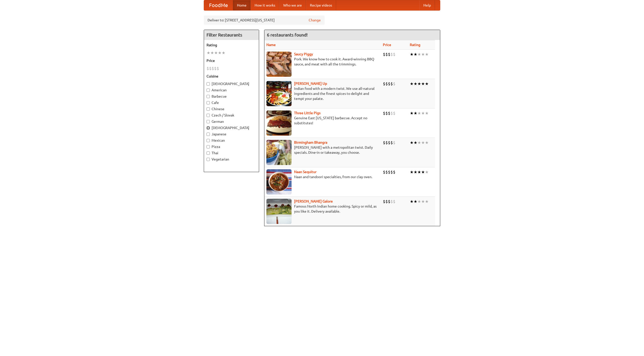 Image resolution: width=644 pixels, height=356 pixels. What do you see at coordinates (231, 76) in the screenshot?
I see `h5: Cuisine` at bounding box center [231, 76].